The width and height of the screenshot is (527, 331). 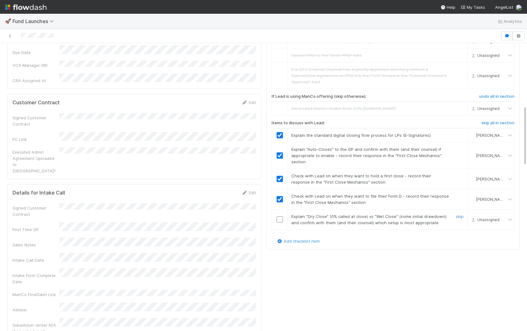 What do you see at coordinates (36, 65) in the screenshot?
I see `div: VCA Manager DRI` at bounding box center [36, 65].